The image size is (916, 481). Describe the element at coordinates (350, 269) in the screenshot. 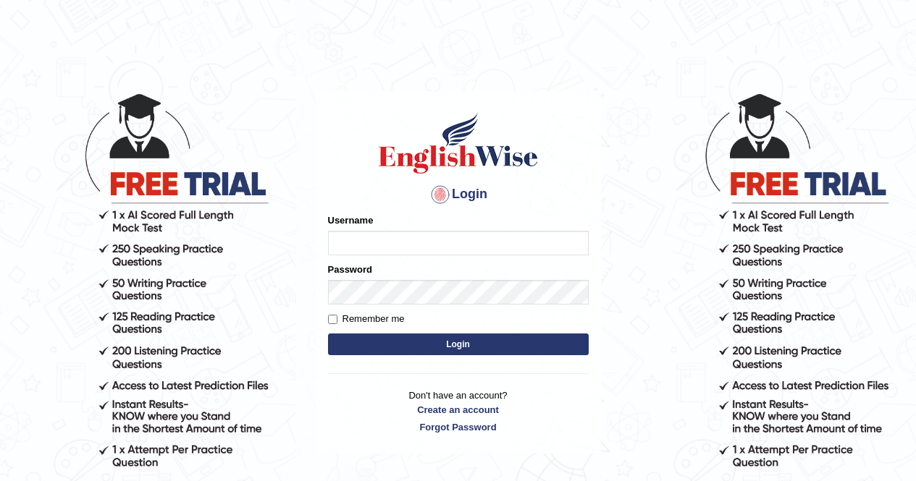

I see `label: Password` at that location.